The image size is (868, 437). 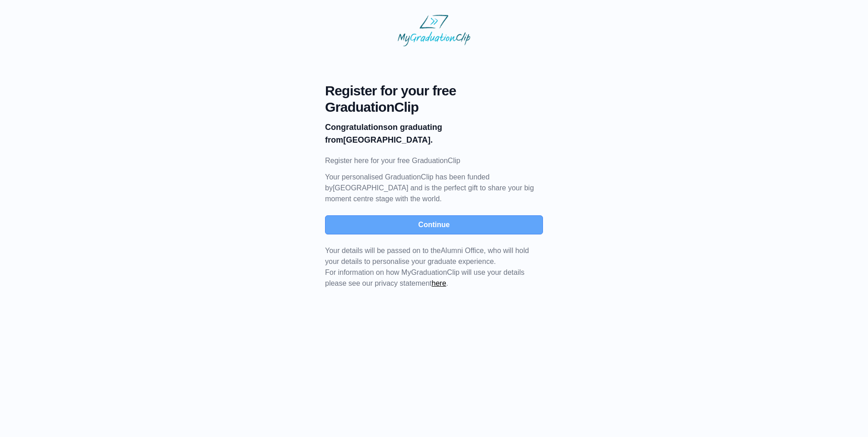 What do you see at coordinates (434, 91) in the screenshot?
I see `span: Register for your free` at bounding box center [434, 91].